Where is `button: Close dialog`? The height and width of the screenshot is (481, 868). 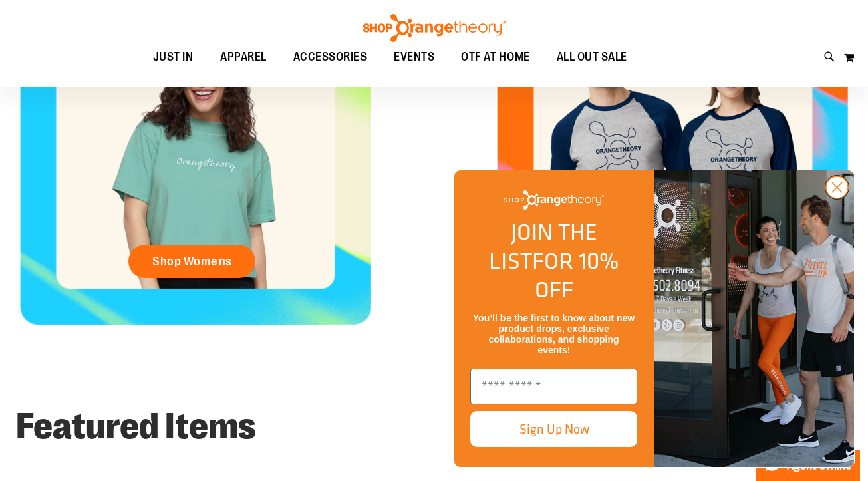 button: Close dialog is located at coordinates (837, 187).